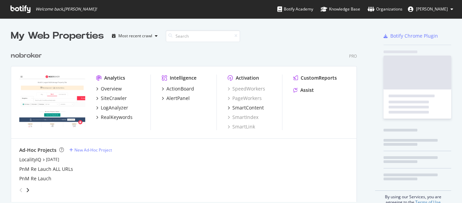  What do you see at coordinates (243, 117) in the screenshot?
I see `div: SmartIndex` at bounding box center [243, 117].